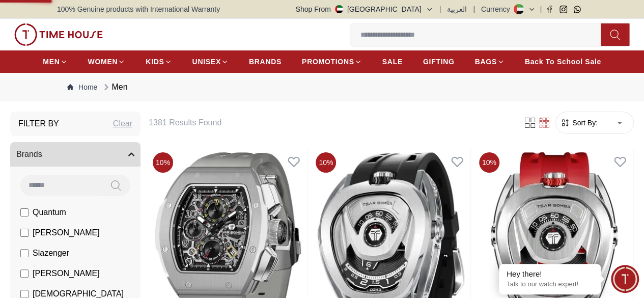  What do you see at coordinates (625, 278) in the screenshot?
I see `div: Chat Widget` at bounding box center [625, 278].